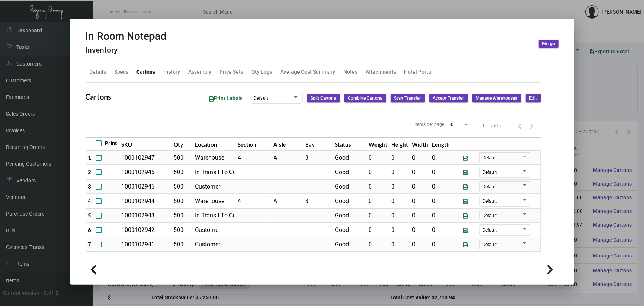 The height and width of the screenshot is (306, 644). Describe the element at coordinates (408, 98) in the screenshot. I see `span: Start Transfer` at that location.